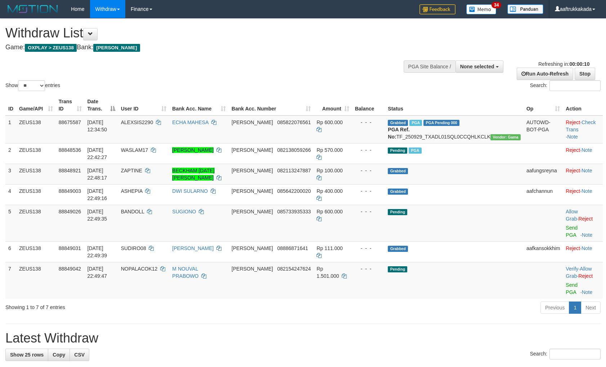  I want to click on img: MOTION_logo.png, so click(33, 9).